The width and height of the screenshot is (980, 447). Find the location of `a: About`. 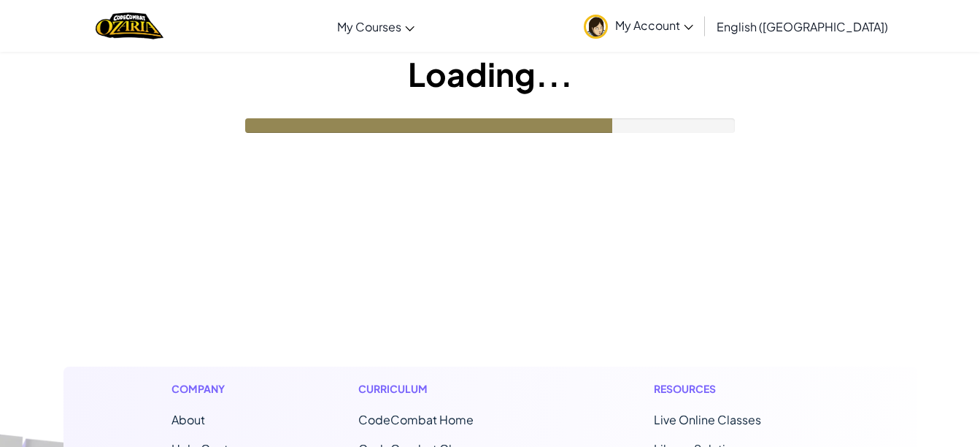

a: About is located at coordinates (188, 419).